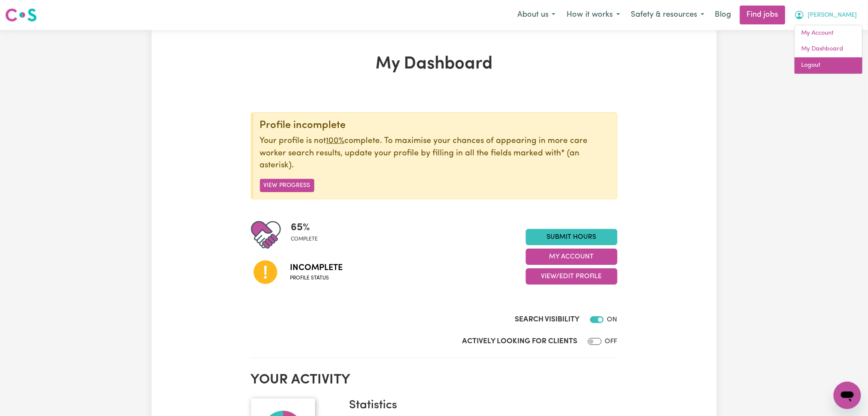 The image size is (868, 416). I want to click on button: Safety & resources, so click(668, 15).